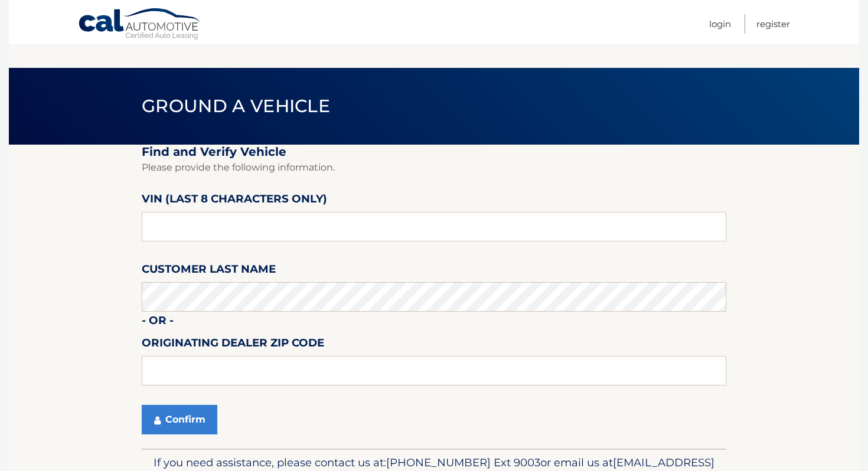 The width and height of the screenshot is (868, 471). I want to click on label: Customer Last Name, so click(209, 271).